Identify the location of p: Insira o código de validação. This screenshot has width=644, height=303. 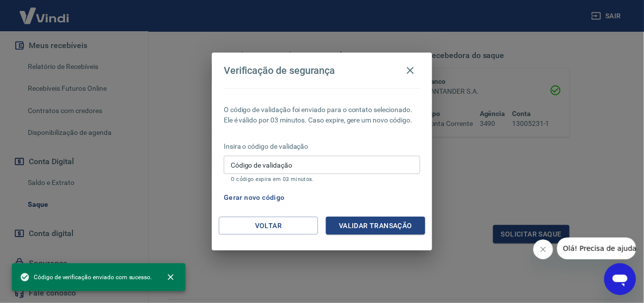
(322, 146).